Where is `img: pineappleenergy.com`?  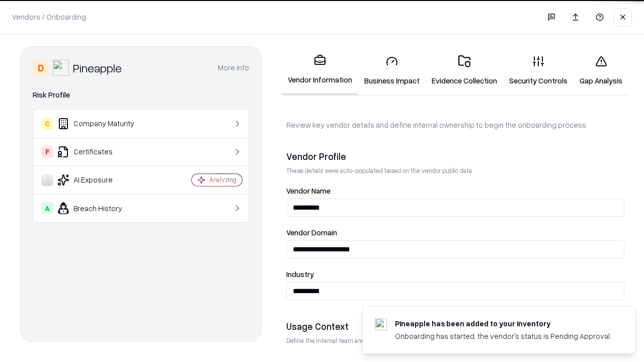 img: pineappleenergy.com is located at coordinates (381, 324).